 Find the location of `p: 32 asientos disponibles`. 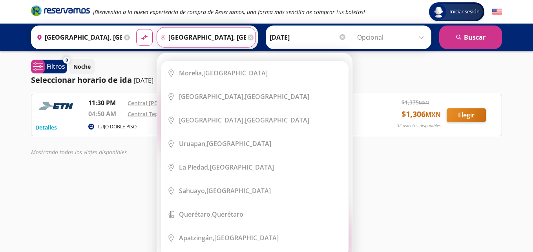

p: 32 asientos disponibles is located at coordinates (419, 126).